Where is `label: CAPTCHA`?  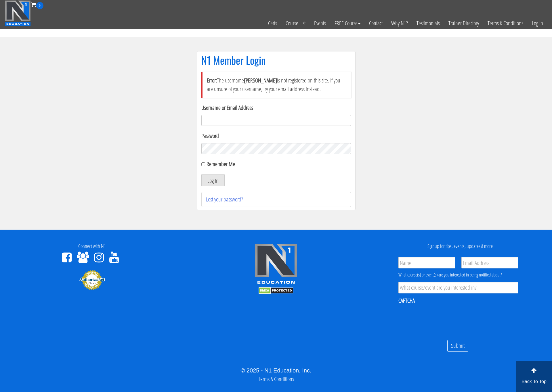
label: CAPTCHA is located at coordinates (406, 300).